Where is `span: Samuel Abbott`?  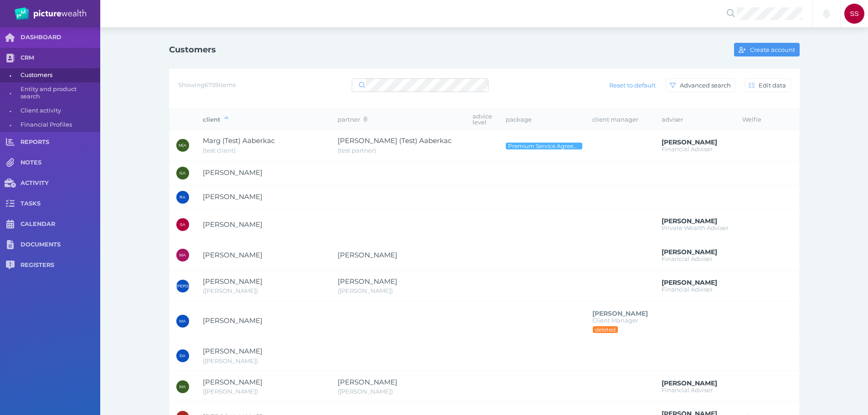 span: Samuel Abbott is located at coordinates (232, 224).